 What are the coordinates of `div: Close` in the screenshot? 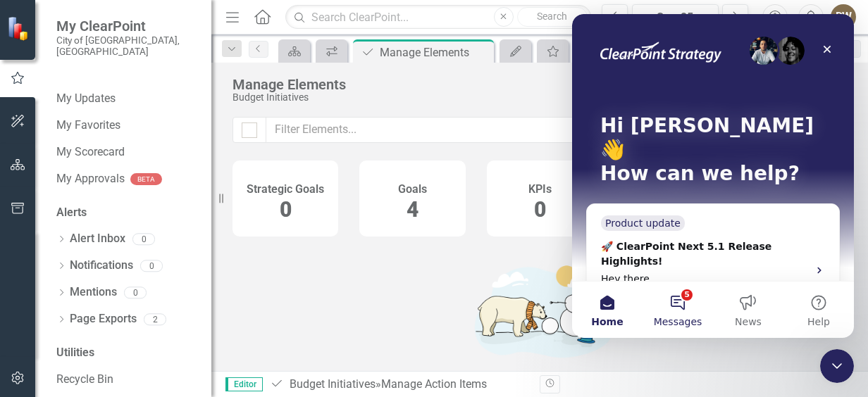 It's located at (255, 35).